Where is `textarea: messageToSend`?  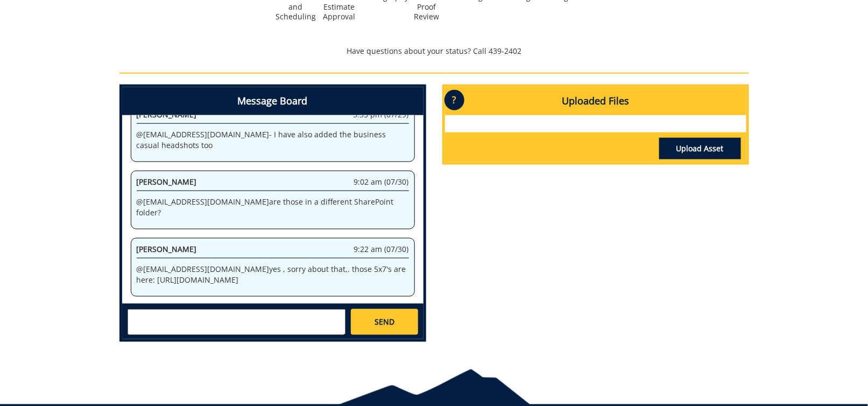 textarea: messageToSend is located at coordinates (236, 322).